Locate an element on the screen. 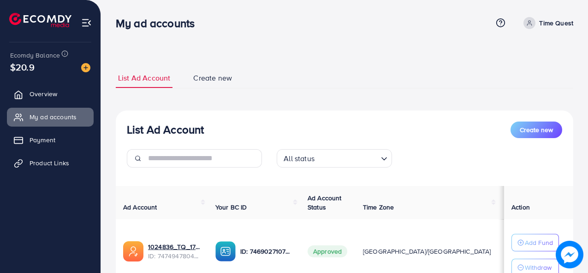 The height and width of the screenshot is (273, 588). span: Payment is located at coordinates (42, 140).